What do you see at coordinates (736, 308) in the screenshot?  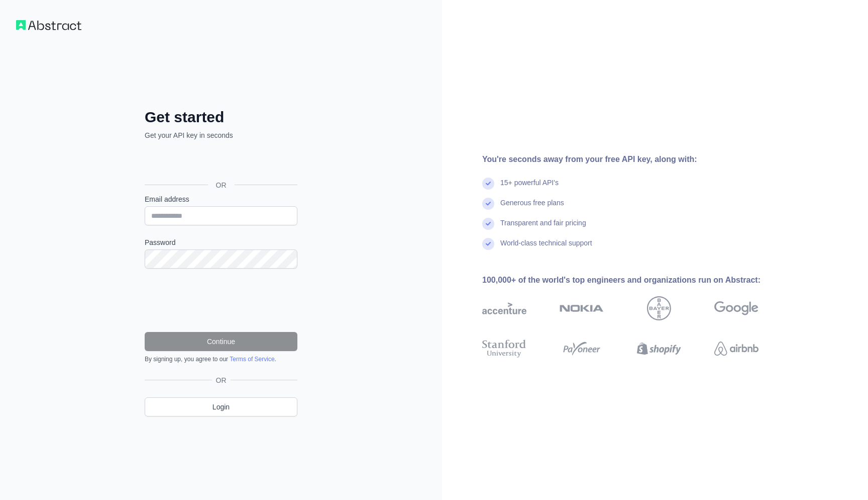 I see `img: google` at bounding box center [736, 308].